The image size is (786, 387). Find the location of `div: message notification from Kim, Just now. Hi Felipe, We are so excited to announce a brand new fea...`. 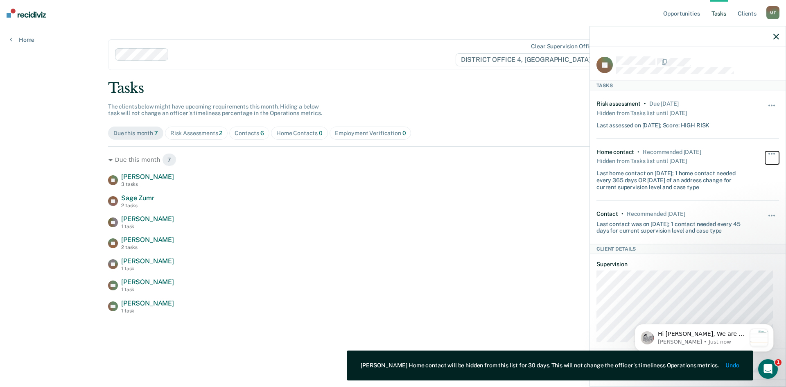

div: message notification from Kim, Just now. Hi Felipe, We are so excited to announce a brand new fea... is located at coordinates (82, 30).